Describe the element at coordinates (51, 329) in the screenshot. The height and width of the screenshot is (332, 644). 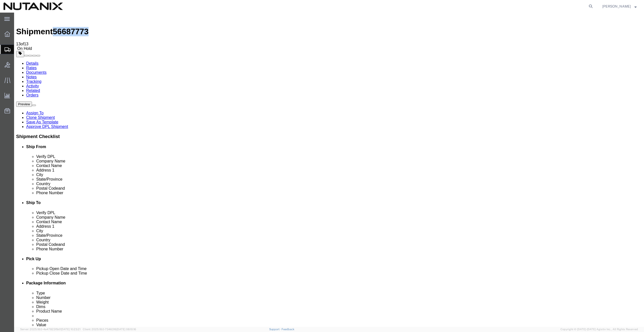
I see `span: Server: 2025.18.0-4e47823f9d1` at that location.